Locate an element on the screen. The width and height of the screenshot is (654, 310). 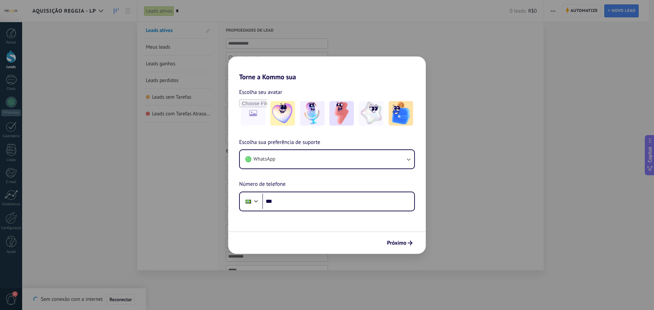
button: Próximo is located at coordinates (400, 243).